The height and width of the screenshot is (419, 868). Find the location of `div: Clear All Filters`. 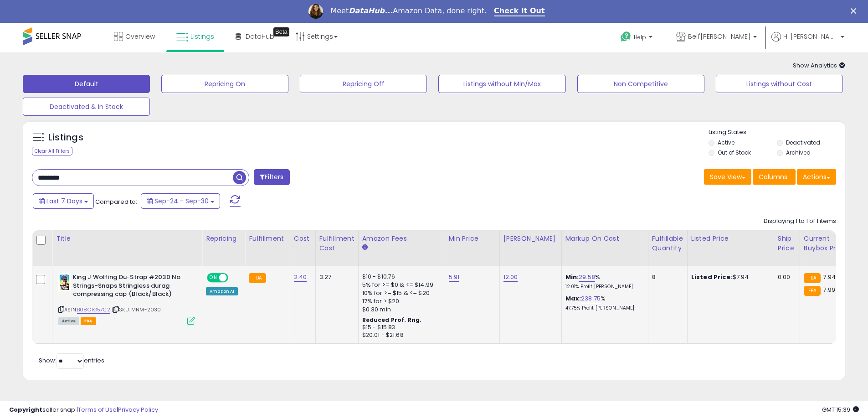

div: Clear All Filters is located at coordinates (52, 151).